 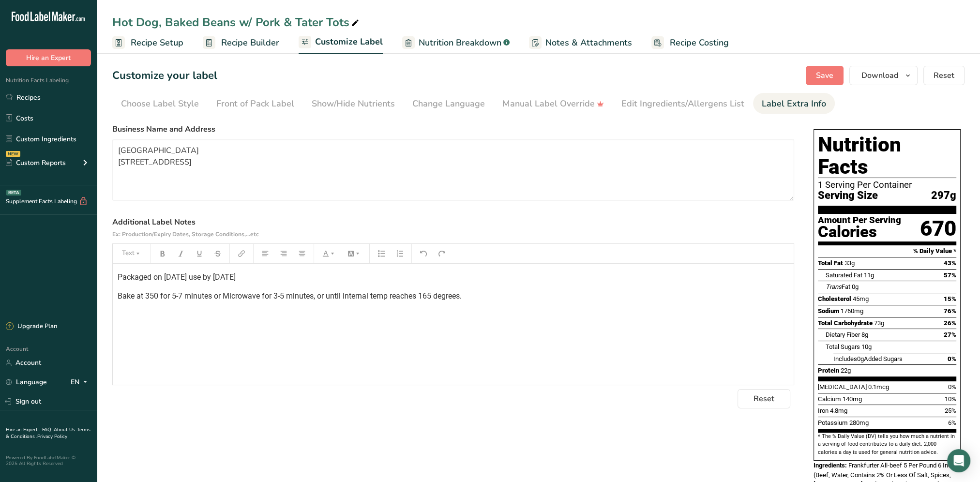 I want to click on button: Text, so click(x=132, y=253).